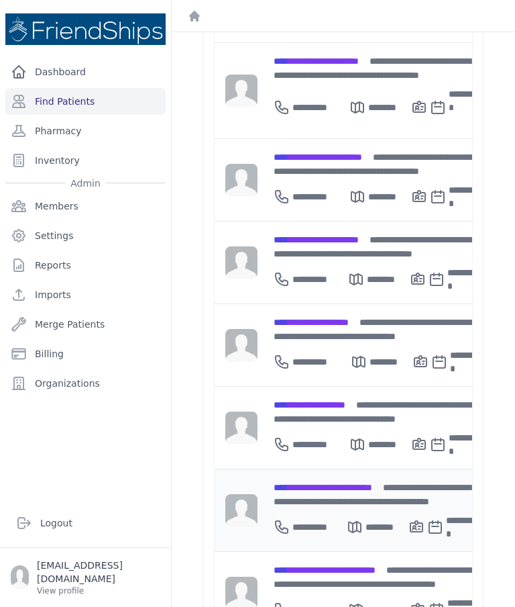 The width and height of the screenshot is (515, 607). What do you see at coordinates (85, 265) in the screenshot?
I see `a: Reports` at bounding box center [85, 265].